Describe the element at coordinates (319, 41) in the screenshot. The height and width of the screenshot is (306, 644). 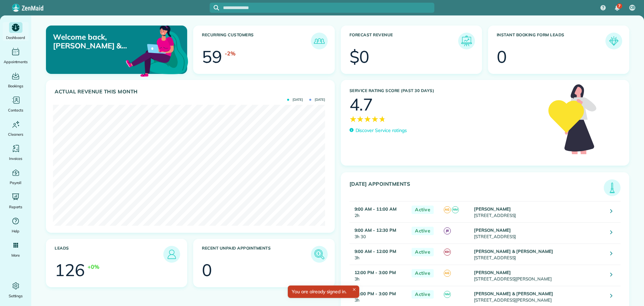
I see `img: icon_recurring_customers-cf858462ba22bcd05b5a5880d41d6543d210077de5bb9ebc9590e49fd87d84ed.png` at that location.